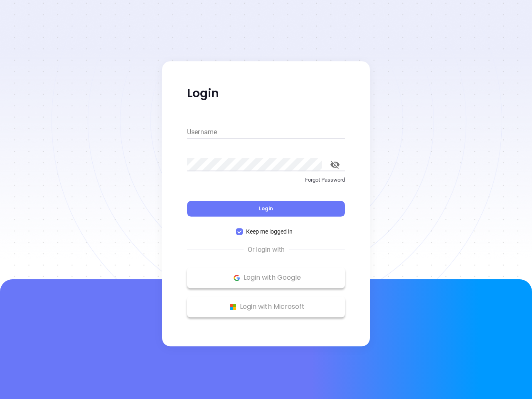 This screenshot has height=399, width=532. I want to click on a: Forgot Password, so click(266, 184).